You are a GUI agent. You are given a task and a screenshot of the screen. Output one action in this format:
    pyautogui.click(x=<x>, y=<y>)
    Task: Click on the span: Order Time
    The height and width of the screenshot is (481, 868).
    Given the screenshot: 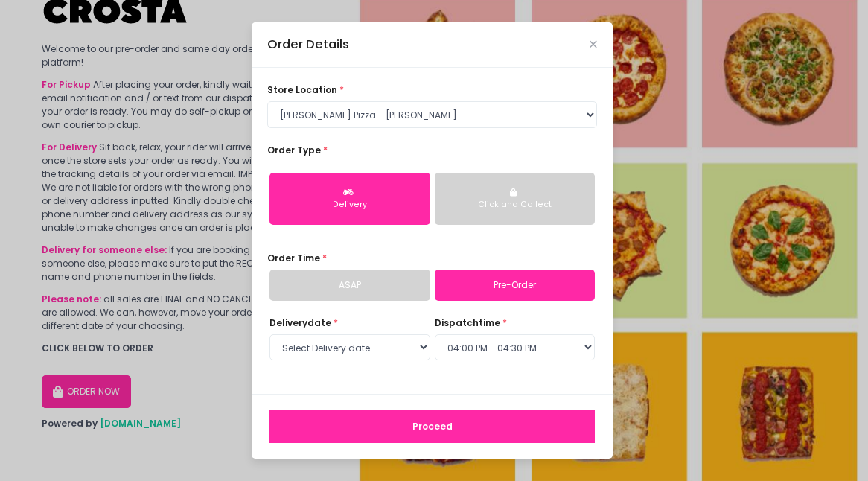 What is the action you would take?
    pyautogui.click(x=294, y=258)
    